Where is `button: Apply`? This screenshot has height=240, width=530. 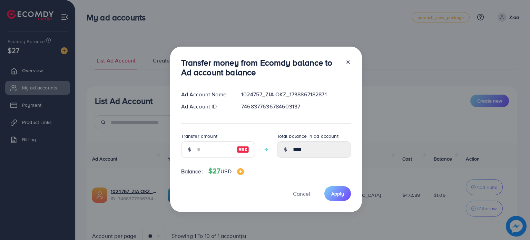
button: Apply is located at coordinates (337, 193).